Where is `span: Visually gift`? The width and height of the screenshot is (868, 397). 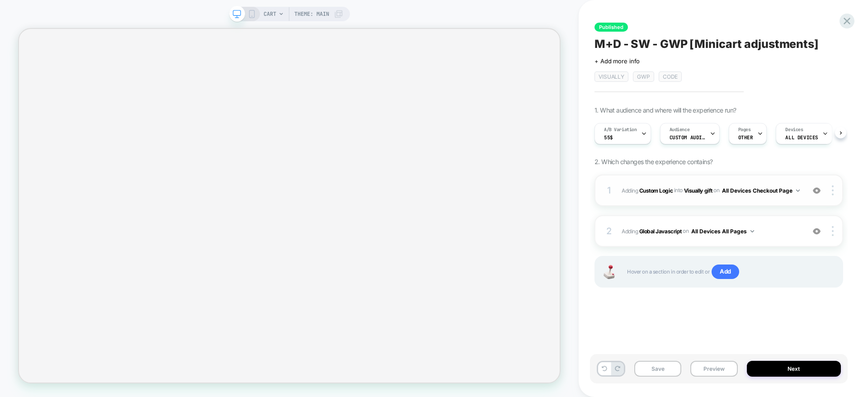
span: Visually gift is located at coordinates (698, 190).